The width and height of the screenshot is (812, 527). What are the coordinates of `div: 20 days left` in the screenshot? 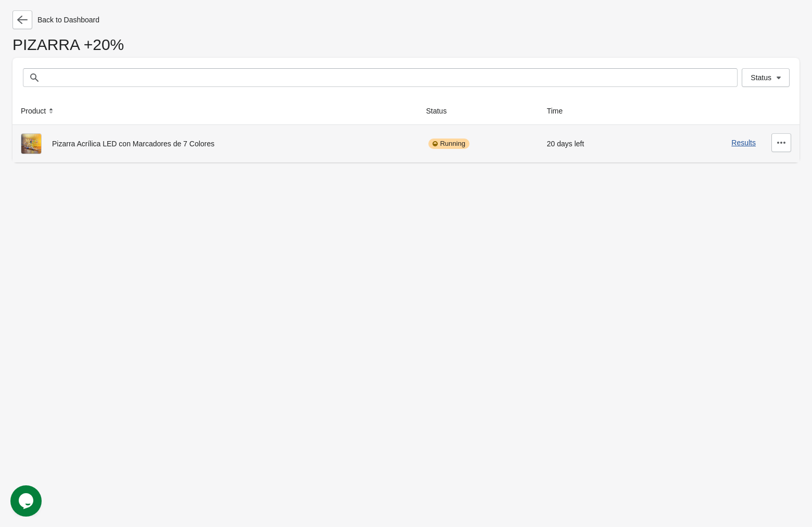 It's located at (590, 144).